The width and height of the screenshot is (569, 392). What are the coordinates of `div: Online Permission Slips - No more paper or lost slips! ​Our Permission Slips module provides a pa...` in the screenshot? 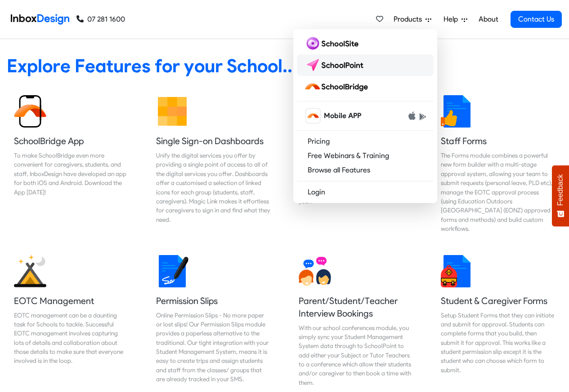 It's located at (213, 347).